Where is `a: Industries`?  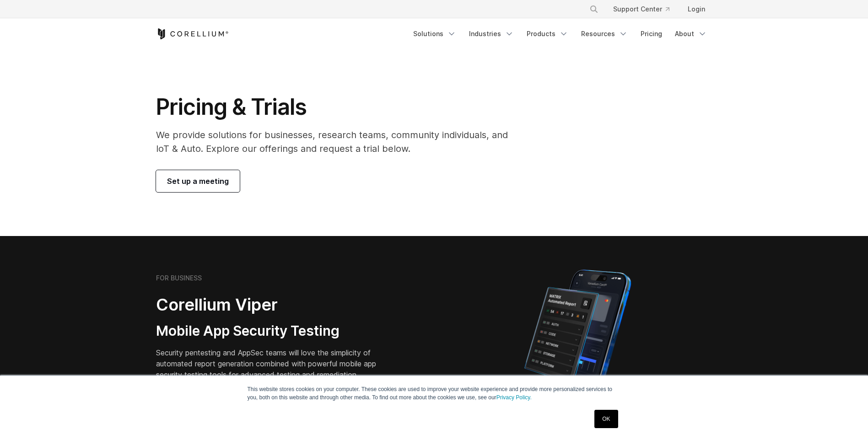 a: Industries is located at coordinates (491, 34).